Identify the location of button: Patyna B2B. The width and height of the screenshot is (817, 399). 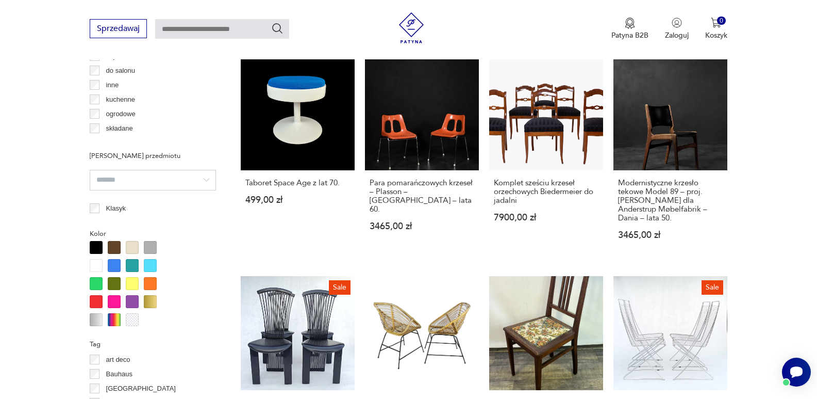
(630, 29).